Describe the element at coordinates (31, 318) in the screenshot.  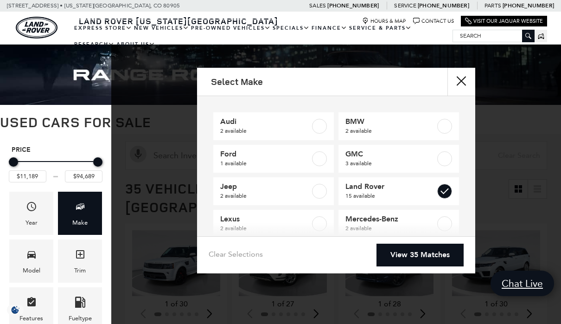
I see `div: Features` at that location.